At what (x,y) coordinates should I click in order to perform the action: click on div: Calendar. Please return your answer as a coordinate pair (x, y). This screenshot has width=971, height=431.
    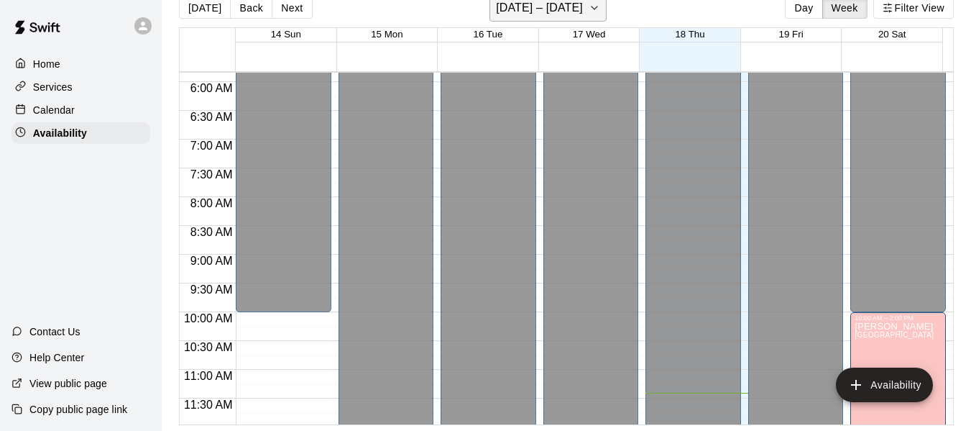
    Looking at the image, I should click on (81, 110).